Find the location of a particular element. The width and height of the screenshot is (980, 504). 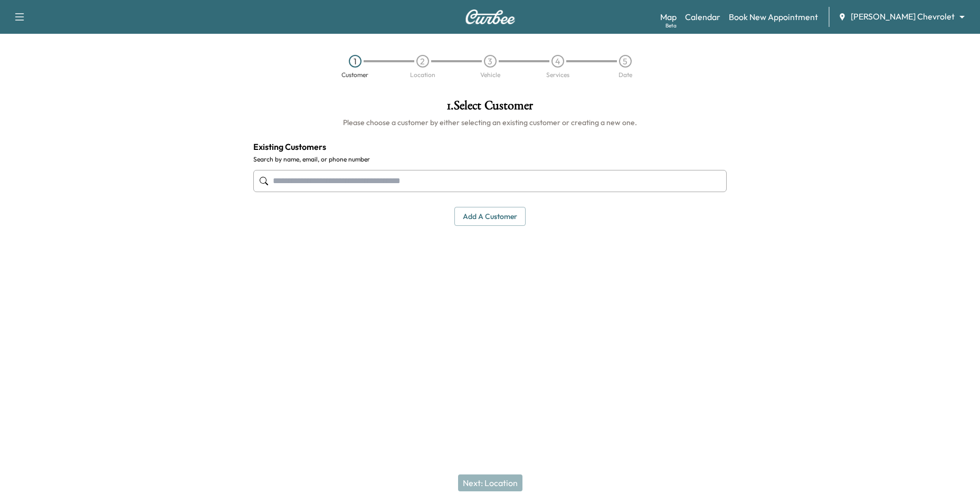

h1: 1 . Select Customer is located at coordinates (490, 109).